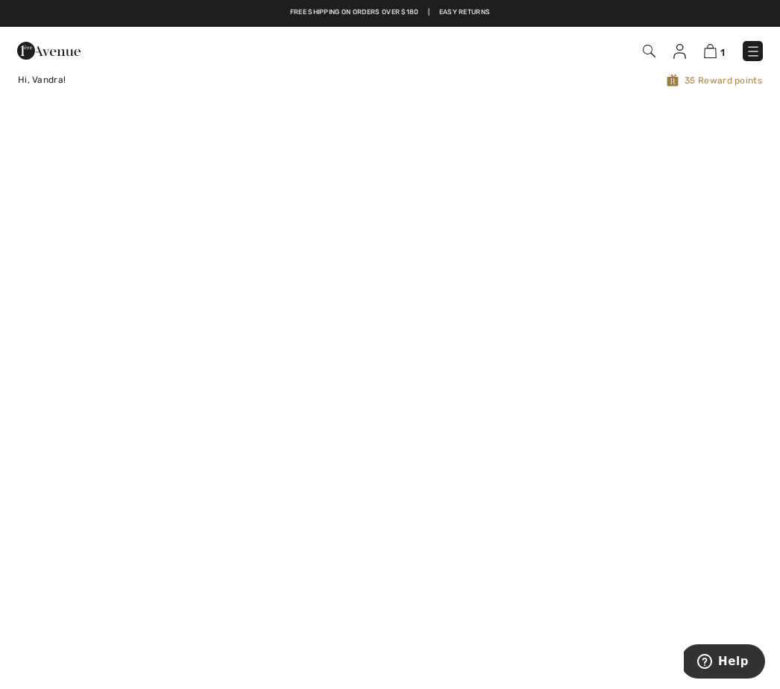  Describe the element at coordinates (48, 51) in the screenshot. I see `img: 1ère Avenue` at that location.